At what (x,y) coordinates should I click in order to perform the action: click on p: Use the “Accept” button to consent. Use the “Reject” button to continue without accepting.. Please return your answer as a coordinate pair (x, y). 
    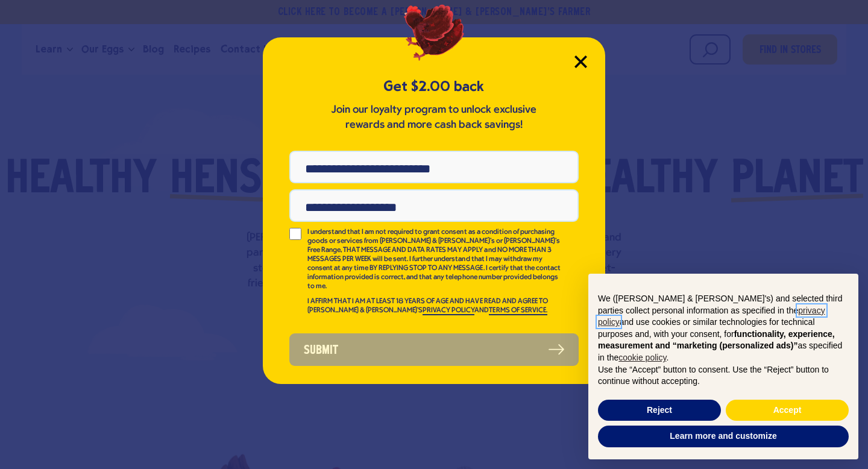
    Looking at the image, I should click on (724, 375).